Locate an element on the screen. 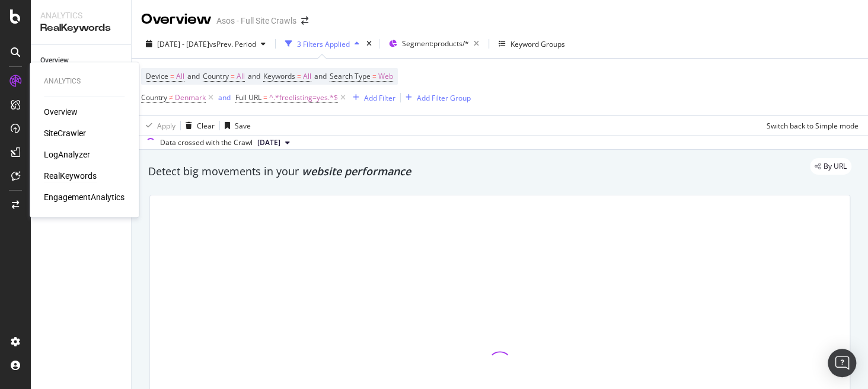 The image size is (868, 389). div: Keyword Groups is located at coordinates (537, 44).